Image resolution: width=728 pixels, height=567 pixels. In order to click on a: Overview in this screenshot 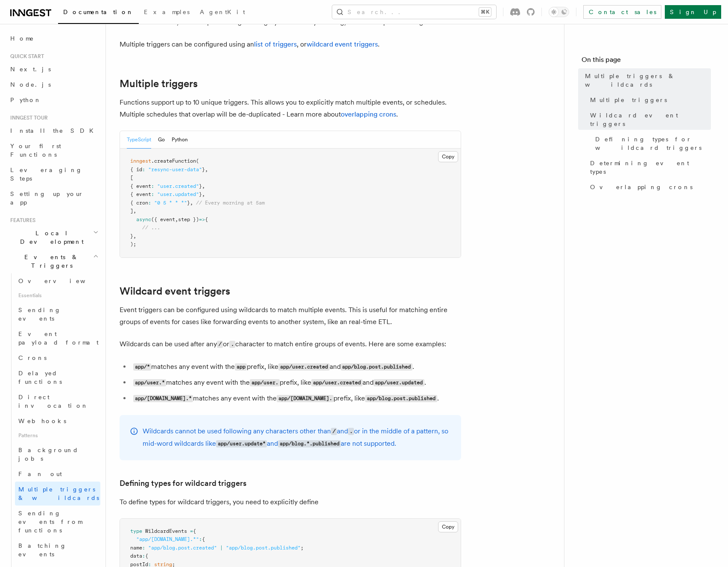, I will do `click(58, 281)`.